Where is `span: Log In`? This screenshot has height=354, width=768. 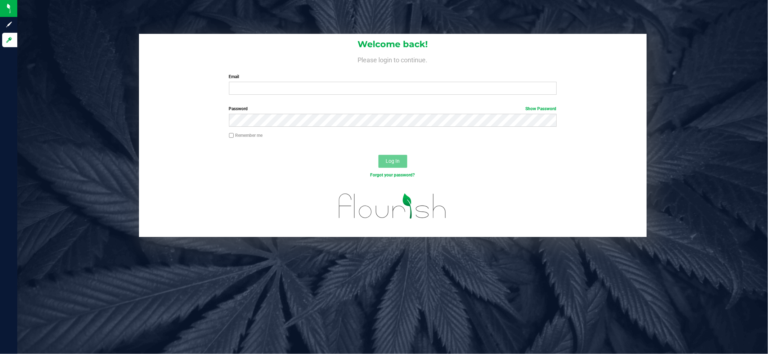 span: Log In is located at coordinates (393, 161).